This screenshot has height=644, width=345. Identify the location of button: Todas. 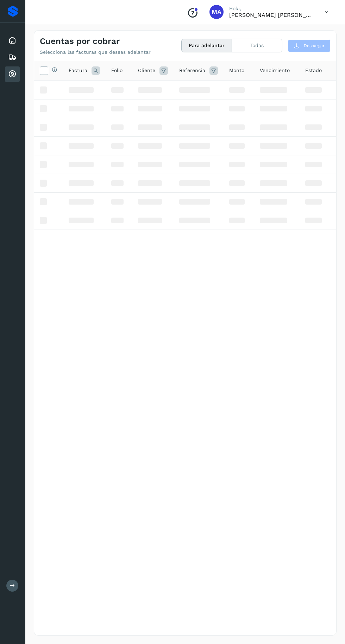
(257, 46).